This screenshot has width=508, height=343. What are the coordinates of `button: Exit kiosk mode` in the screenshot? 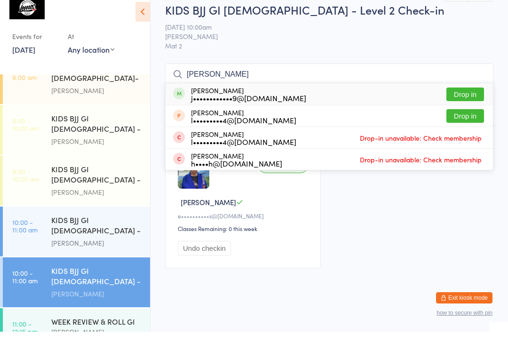 It's located at (465, 309).